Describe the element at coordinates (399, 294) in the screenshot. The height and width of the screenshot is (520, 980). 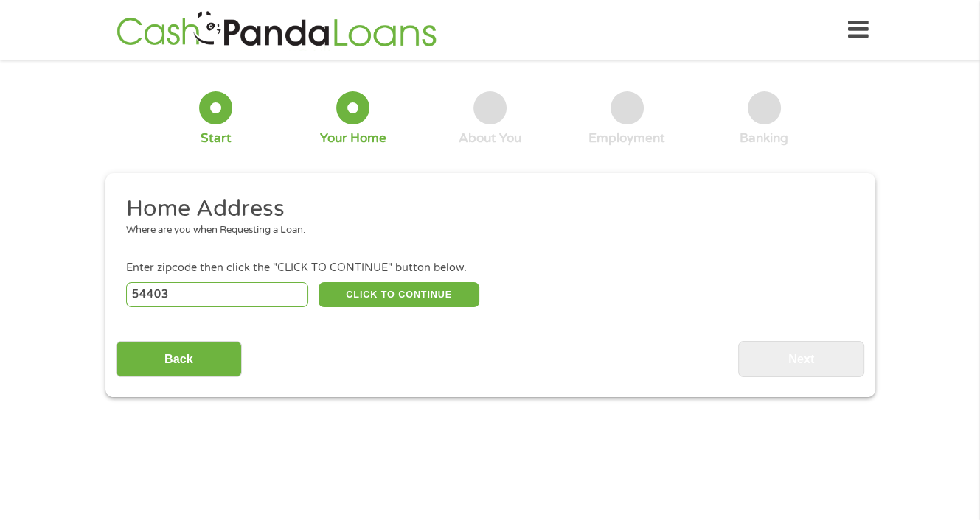
I see `button: CLICK TO CONTINUE` at that location.